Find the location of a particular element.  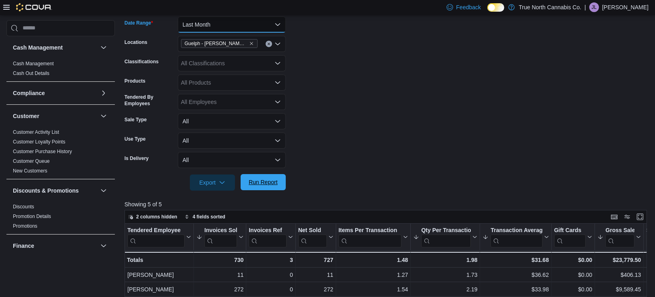

span: GL Account Totals is located at coordinates (32, 262).